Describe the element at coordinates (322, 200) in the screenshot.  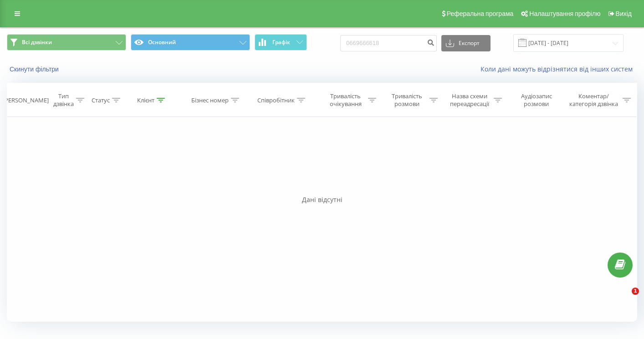
I see `div: Дані відсутні` at that location.